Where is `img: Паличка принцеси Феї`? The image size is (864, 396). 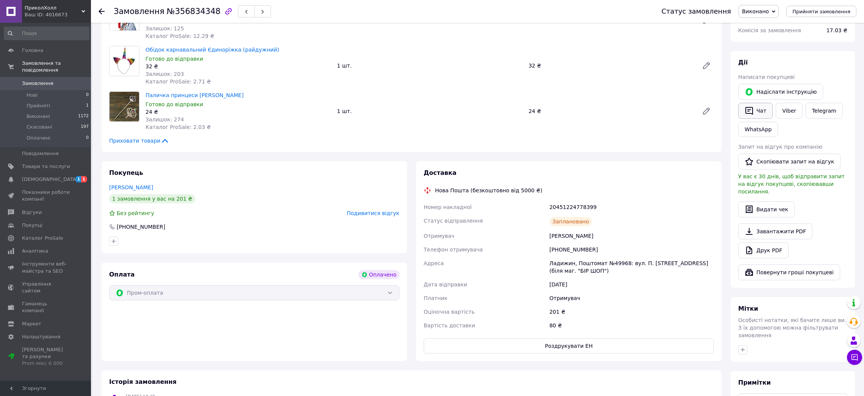
img: Паличка принцеси Феї is located at coordinates (124, 106).